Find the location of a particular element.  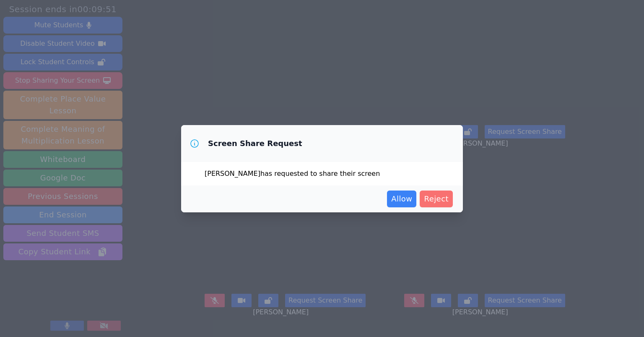

h3: Screen Share Request is located at coordinates (255, 143).